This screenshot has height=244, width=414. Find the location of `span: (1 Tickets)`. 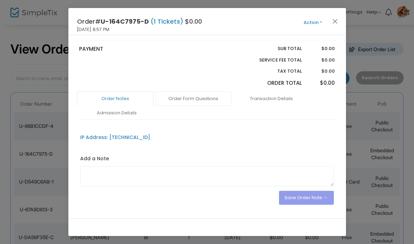

span: (1 Tickets) is located at coordinates (167, 21).